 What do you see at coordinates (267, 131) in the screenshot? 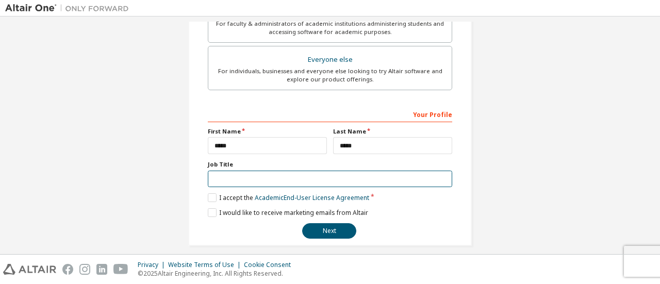
I see `label: First Name` at bounding box center [267, 131].